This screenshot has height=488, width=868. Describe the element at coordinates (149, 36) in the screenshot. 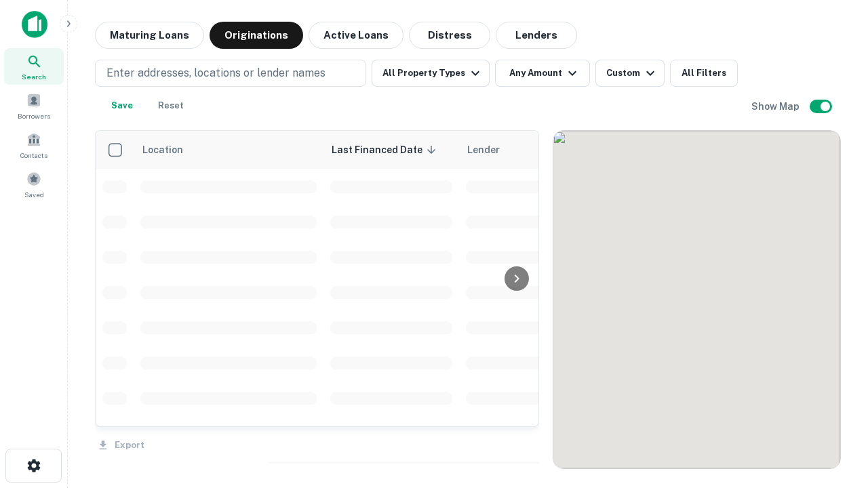

I see `button: Maturing Loans` at that location.